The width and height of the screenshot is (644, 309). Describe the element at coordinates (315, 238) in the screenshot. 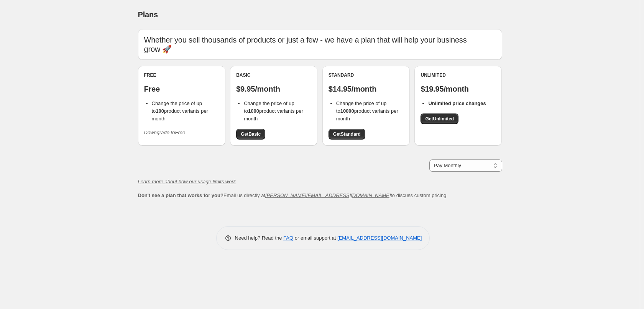

I see `span: or email support at` at that location.